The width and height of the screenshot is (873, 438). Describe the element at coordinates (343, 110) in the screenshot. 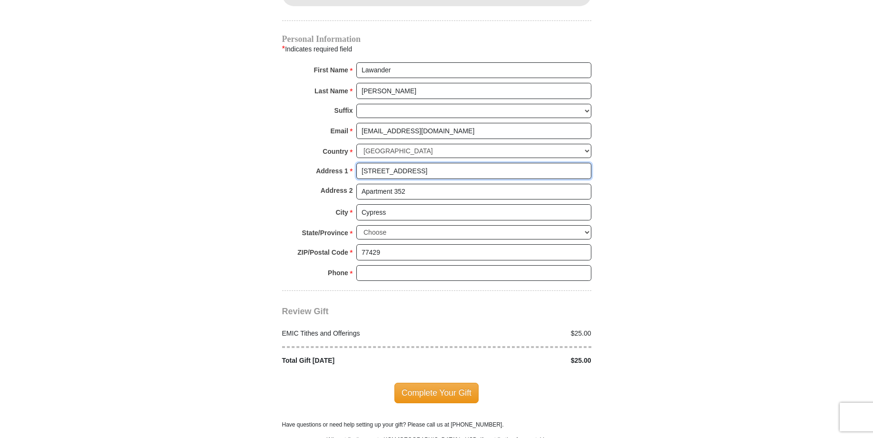

I see `strong: Suffix` at that location.